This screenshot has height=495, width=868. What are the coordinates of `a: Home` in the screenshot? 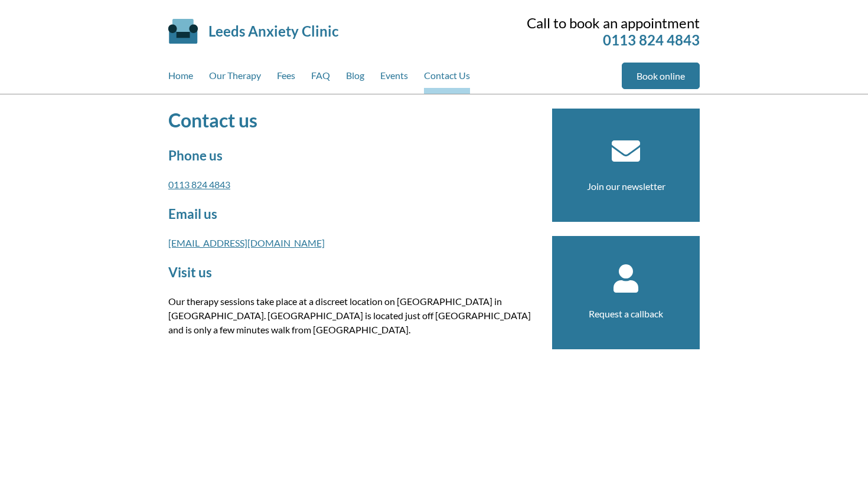 It's located at (181, 78).